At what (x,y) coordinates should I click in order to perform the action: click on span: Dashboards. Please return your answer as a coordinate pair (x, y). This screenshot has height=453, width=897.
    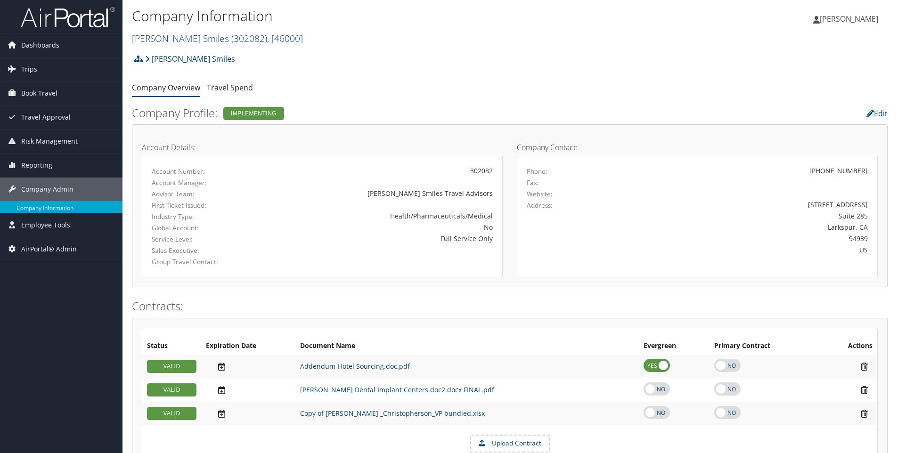
    Looking at the image, I should click on (40, 45).